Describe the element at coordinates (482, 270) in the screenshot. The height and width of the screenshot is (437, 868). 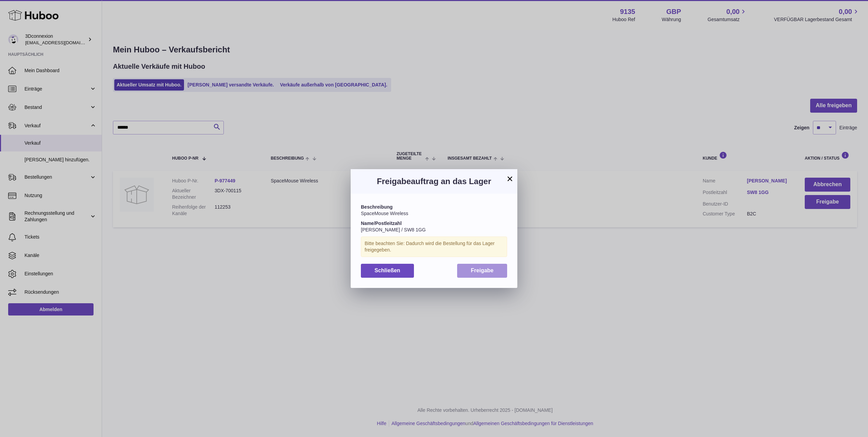
I see `span: Freigabe` at that location.